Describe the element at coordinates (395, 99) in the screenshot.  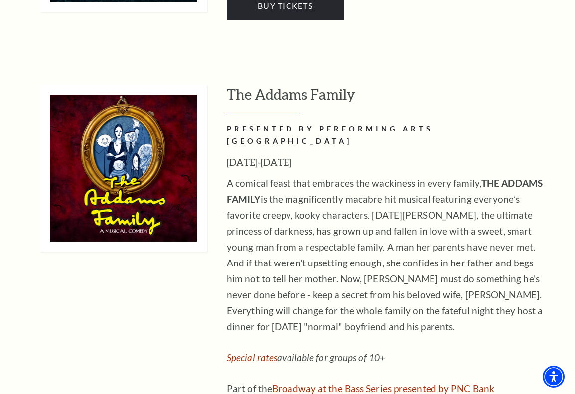
I see `h3: The Addams Family` at that location.